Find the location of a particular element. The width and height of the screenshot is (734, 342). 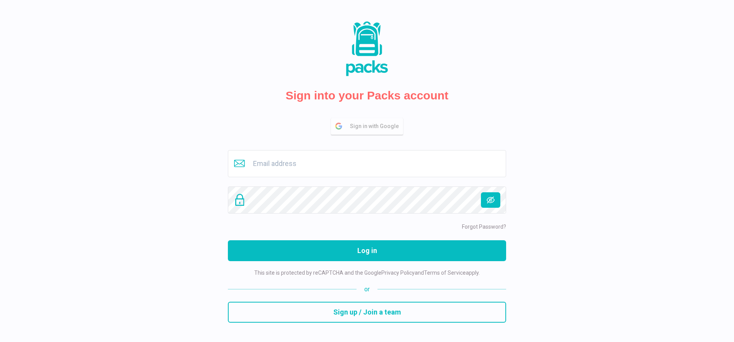

span: Sign in with Google is located at coordinates (376, 126).